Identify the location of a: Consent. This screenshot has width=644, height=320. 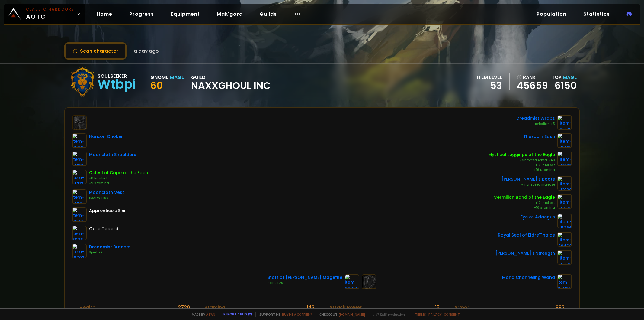
(452, 314).